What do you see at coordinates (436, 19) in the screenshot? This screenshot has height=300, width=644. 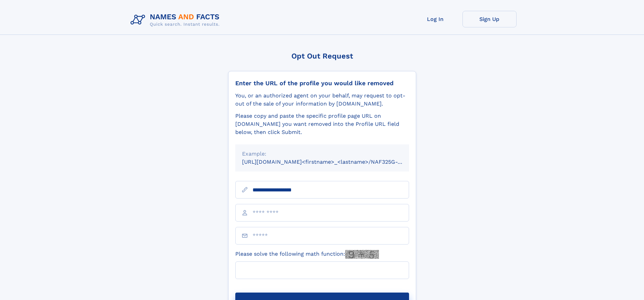 I see `a: Log In` at bounding box center [436, 19].